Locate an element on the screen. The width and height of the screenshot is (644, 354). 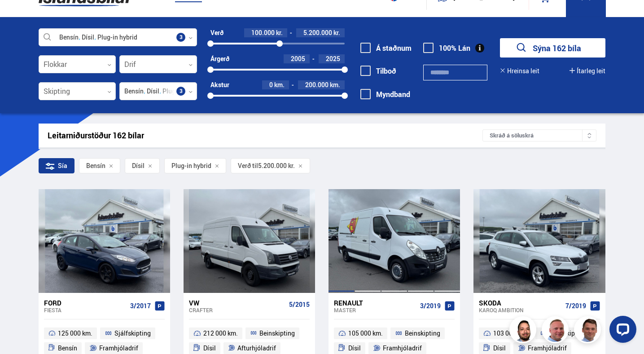
div: Master is located at coordinates (375, 310).